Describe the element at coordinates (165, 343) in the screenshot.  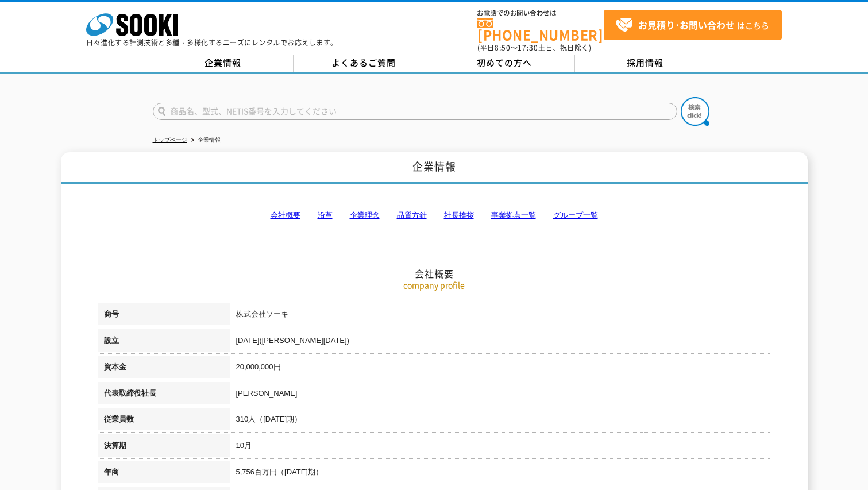
I see `th: 設立` at that location.